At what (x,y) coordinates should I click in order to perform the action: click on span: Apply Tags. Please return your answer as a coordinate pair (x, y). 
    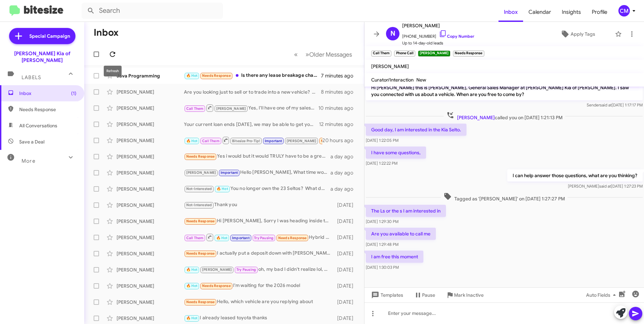
    Looking at the image, I should click on (583, 34).